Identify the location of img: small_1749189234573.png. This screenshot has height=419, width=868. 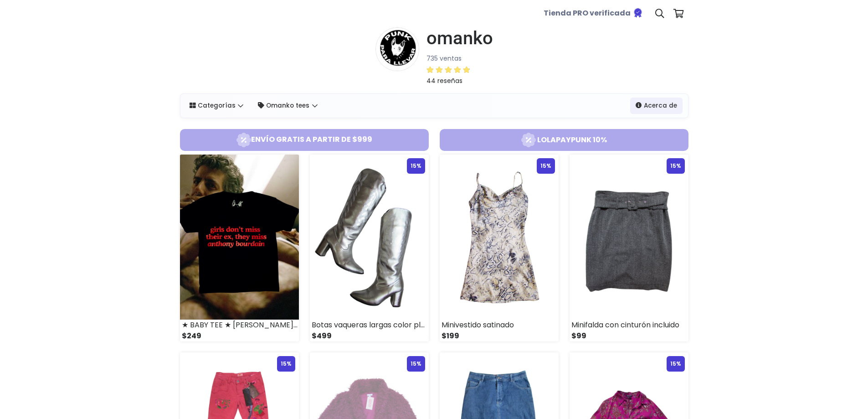
(628, 237).